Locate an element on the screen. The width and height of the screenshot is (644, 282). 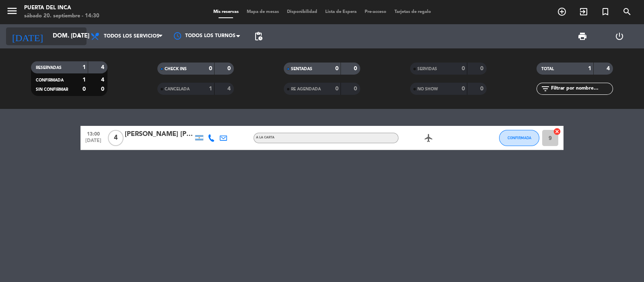
span: Mapa de mesas is located at coordinates (263, 11).